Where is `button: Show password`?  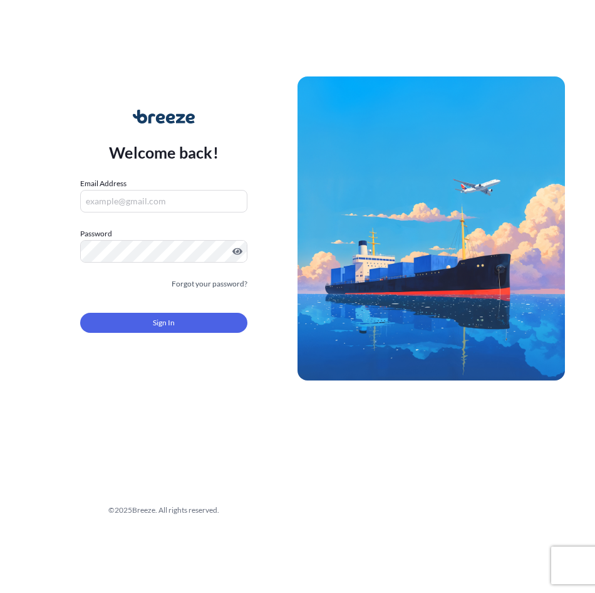 button: Show password is located at coordinates (237, 251).